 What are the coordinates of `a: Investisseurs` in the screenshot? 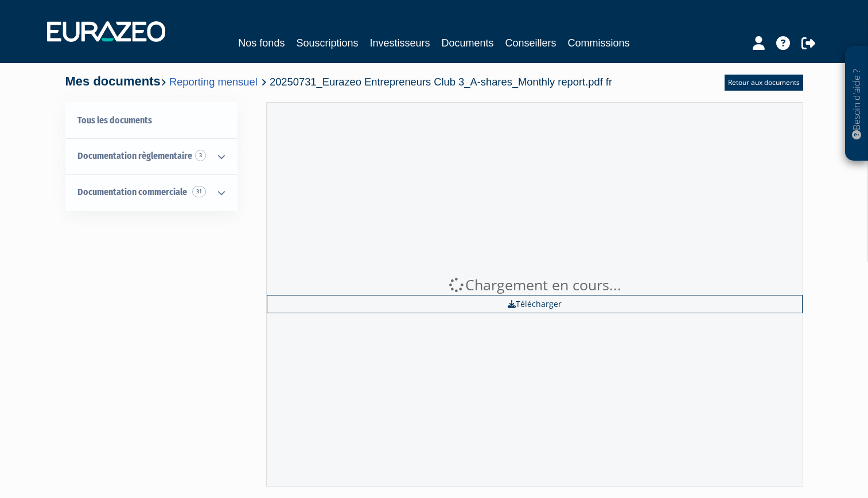 It's located at (400, 43).